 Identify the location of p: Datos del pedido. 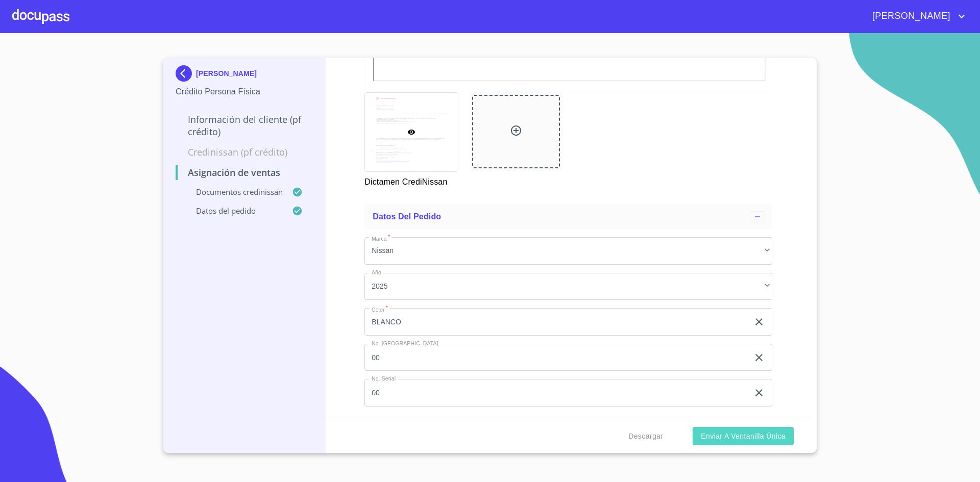
(234, 211).